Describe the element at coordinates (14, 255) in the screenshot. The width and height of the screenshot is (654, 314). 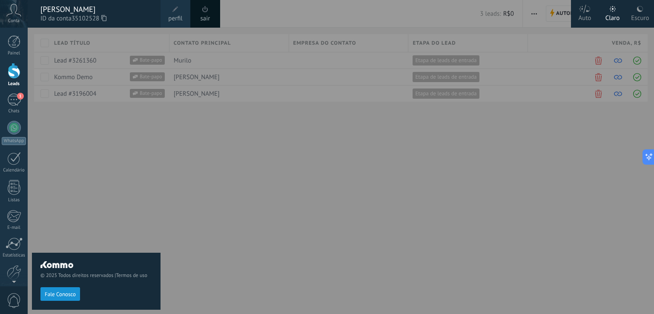
I see `div: Estatísticas` at that location.